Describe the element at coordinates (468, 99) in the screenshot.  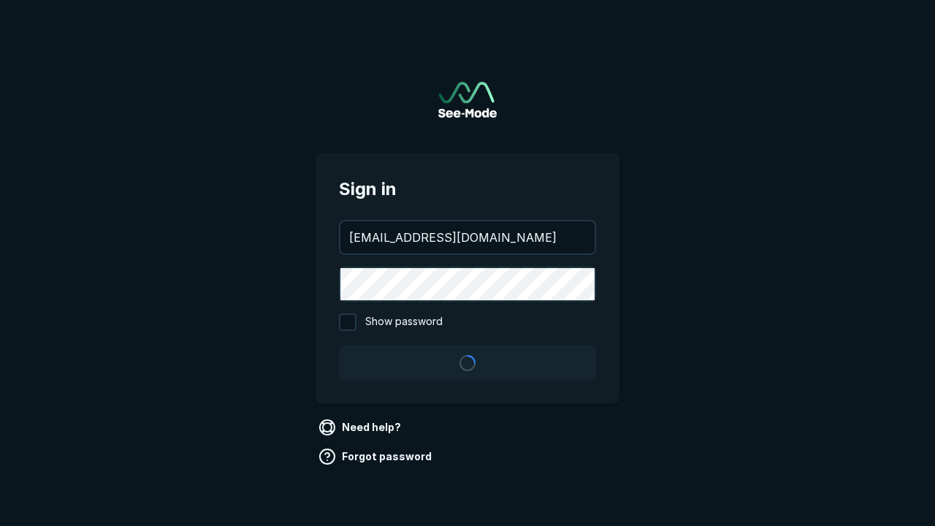
I see `a: Go to sign in` at that location.